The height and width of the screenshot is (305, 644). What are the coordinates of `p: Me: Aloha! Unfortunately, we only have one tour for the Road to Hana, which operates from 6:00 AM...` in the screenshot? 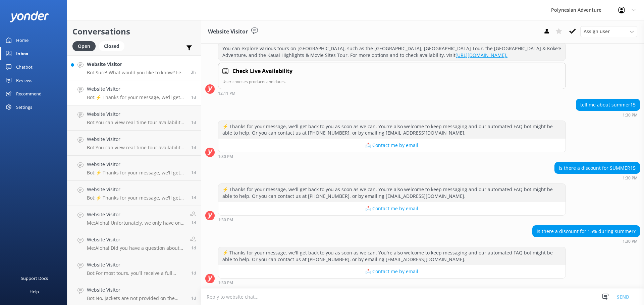 It's located at (136, 223).